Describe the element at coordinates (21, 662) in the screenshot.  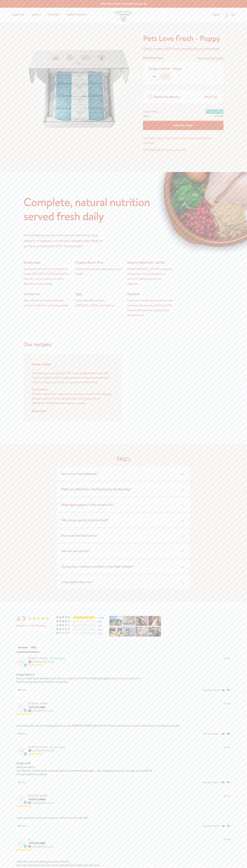
I see `div: AB` at that location.